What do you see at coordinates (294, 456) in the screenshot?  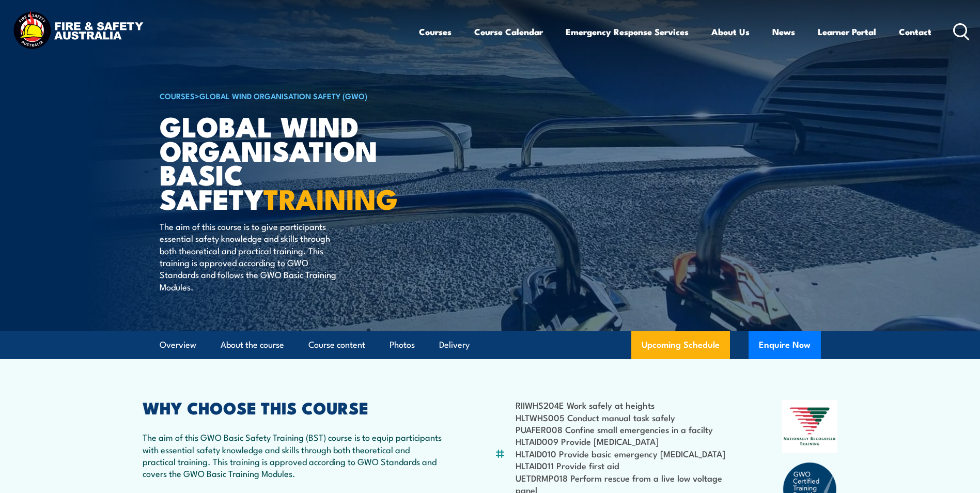 I see `p: The aim of this GWO Basic Safety Training (BST) course is to equip participants with essential sa...` at bounding box center [294, 456].